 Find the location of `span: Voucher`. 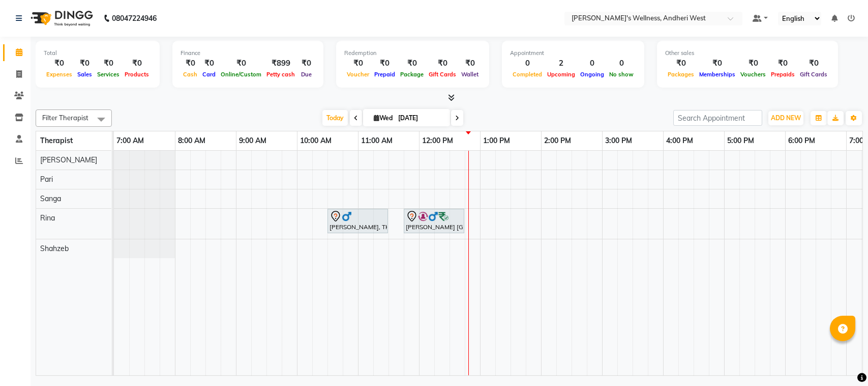

span: Voucher is located at coordinates (358, 74).